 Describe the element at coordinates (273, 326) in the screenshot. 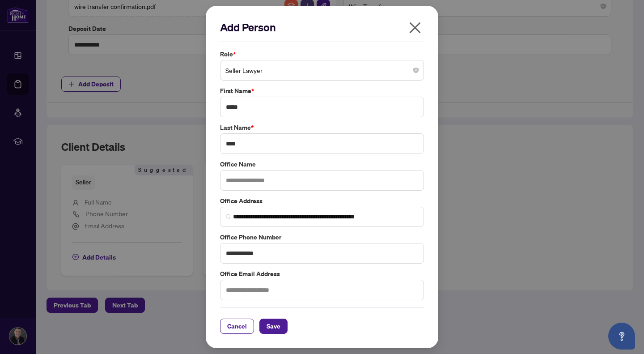

I see `button: Save` at that location.